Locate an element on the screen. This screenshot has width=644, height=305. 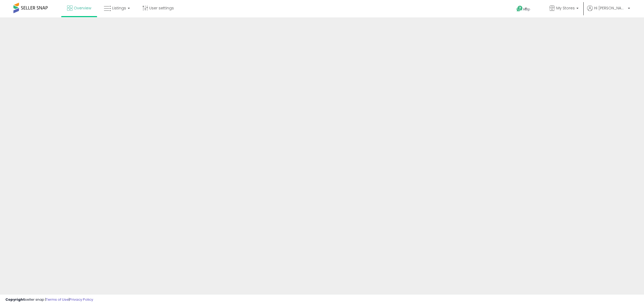
a: Help is located at coordinates (526, 9).